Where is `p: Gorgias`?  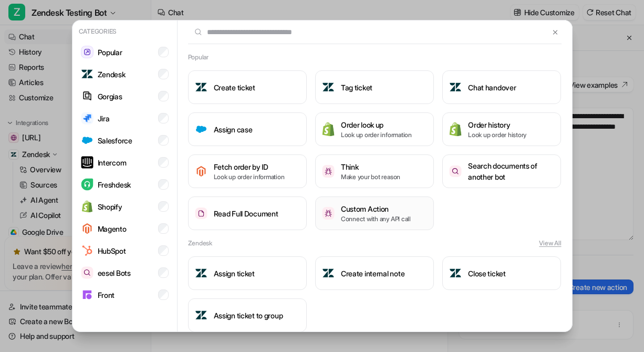
p: Gorgias is located at coordinates (110, 96).